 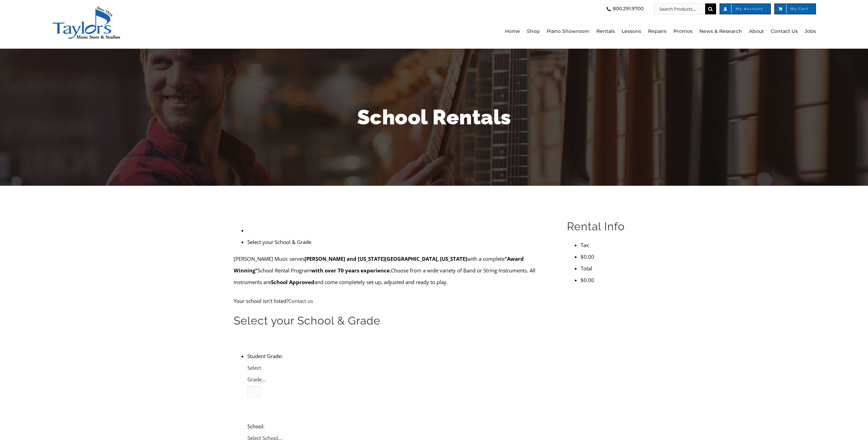 What do you see at coordinates (745, 9) in the screenshot?
I see `span: My Account` at bounding box center [745, 9].